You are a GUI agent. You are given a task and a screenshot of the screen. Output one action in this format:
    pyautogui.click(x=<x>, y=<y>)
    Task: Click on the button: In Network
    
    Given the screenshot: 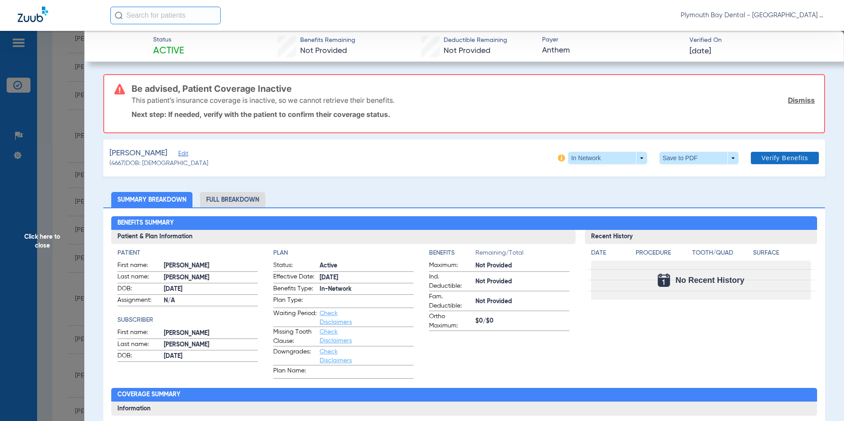 What is the action you would take?
    pyautogui.click(x=608, y=158)
    